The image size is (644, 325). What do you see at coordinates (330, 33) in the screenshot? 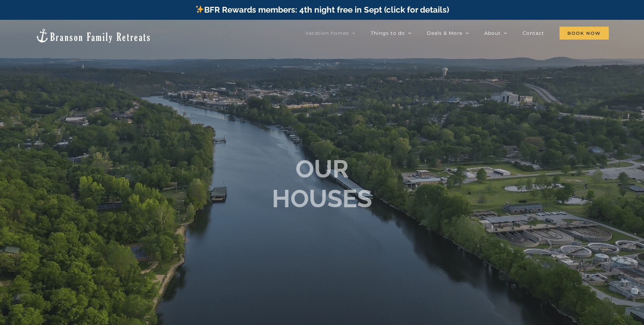
I see `a: Vacation homes` at bounding box center [330, 33].